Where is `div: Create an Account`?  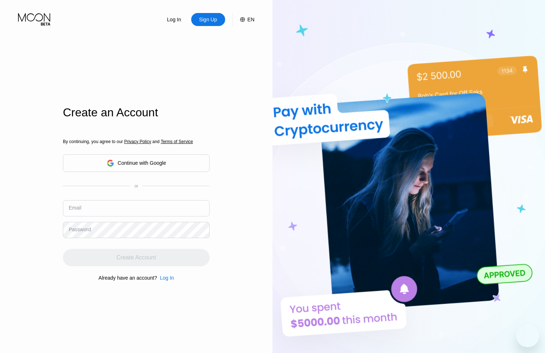
div: Create an Account is located at coordinates (136, 112).